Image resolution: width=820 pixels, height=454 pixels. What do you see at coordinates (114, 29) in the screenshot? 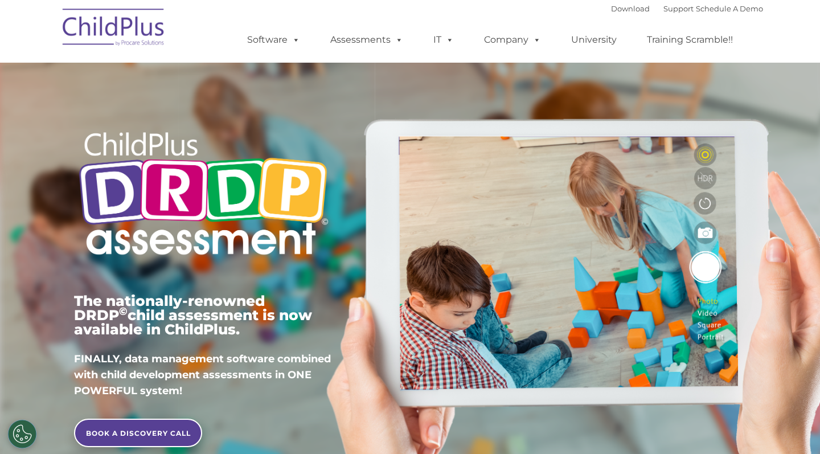
I see `img: ChildPlus by Procare Solutions` at bounding box center [114, 29].